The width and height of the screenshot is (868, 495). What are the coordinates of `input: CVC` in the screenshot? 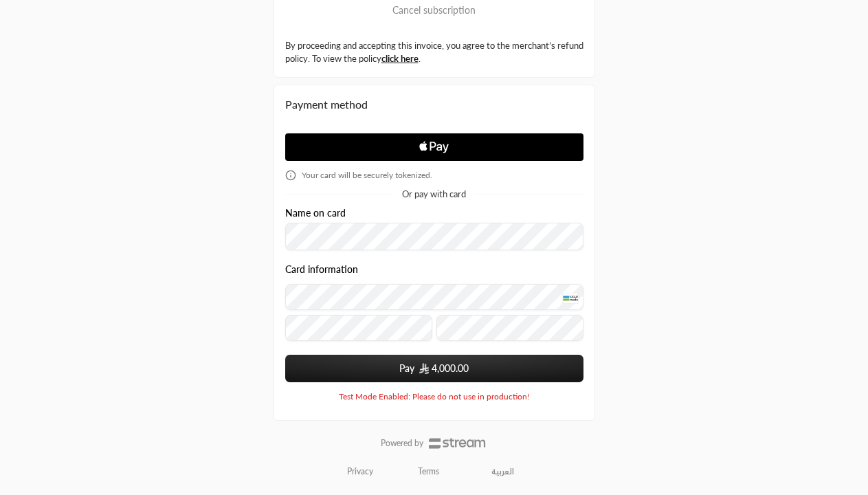 It's located at (510, 328).